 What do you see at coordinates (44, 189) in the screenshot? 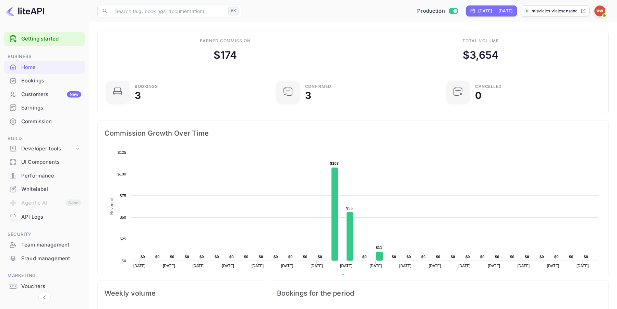
I see `a: Whitelabel` at bounding box center [44, 189].